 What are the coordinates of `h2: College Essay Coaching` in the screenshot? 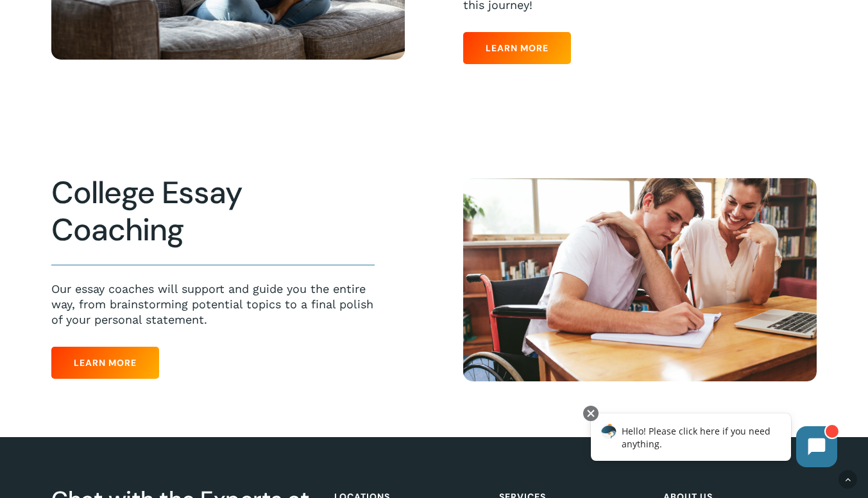 It's located at (213, 212).